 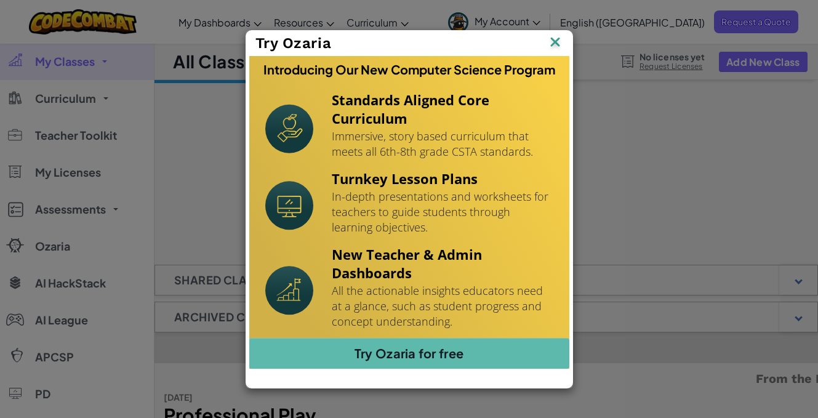 I want to click on h4: Turnkey Lesson Plans, so click(x=443, y=179).